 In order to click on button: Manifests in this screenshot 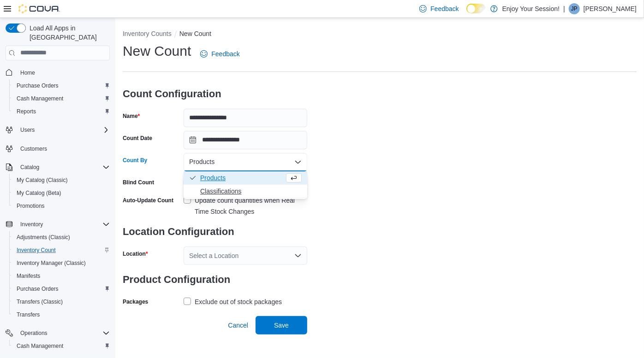, I will do `click(62, 276)`.